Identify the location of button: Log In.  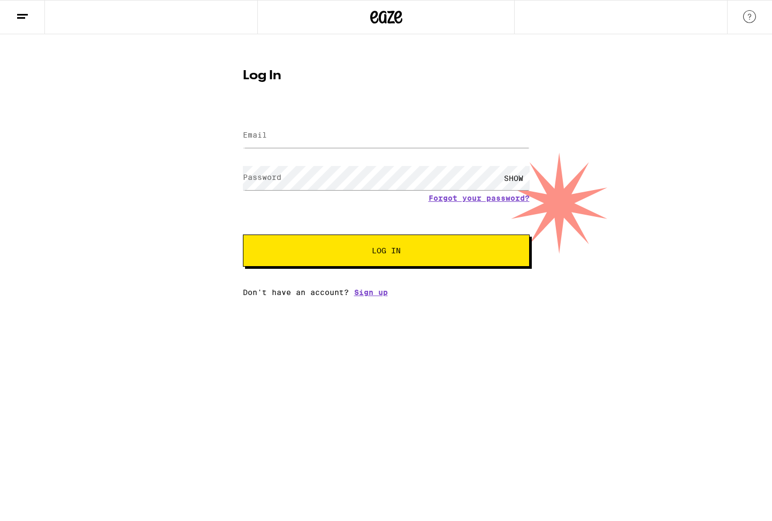
(386, 250).